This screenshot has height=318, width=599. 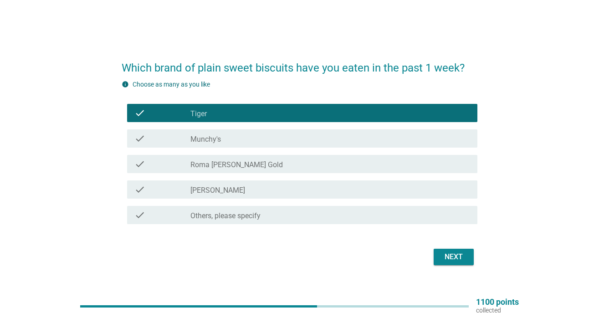 I want to click on label: Tiger, so click(x=199, y=114).